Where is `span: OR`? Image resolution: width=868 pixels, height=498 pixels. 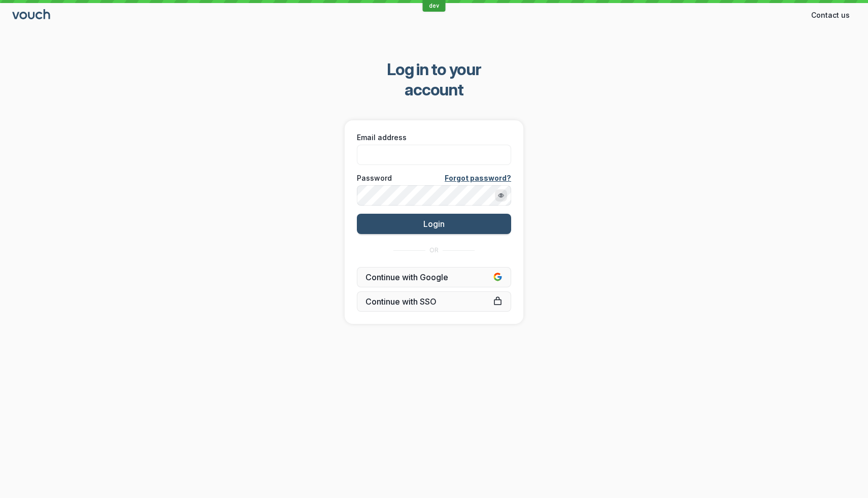
span: OR is located at coordinates (434, 251).